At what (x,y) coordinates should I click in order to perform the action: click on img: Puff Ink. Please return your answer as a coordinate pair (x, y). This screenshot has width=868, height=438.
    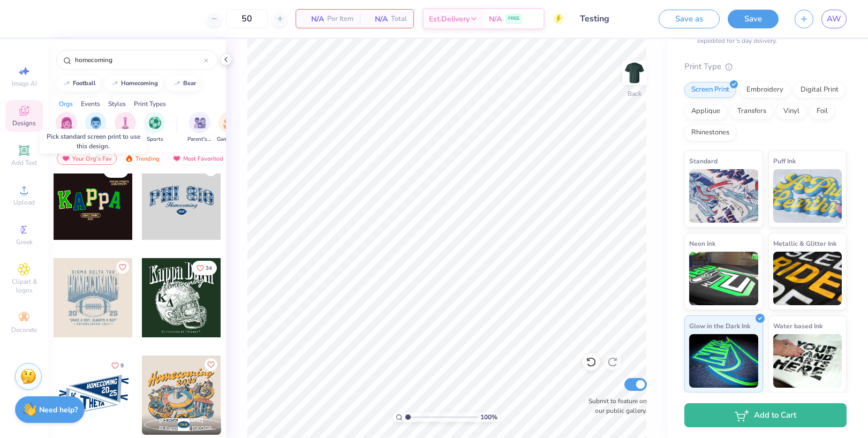
    Looking at the image, I should click on (808, 196).